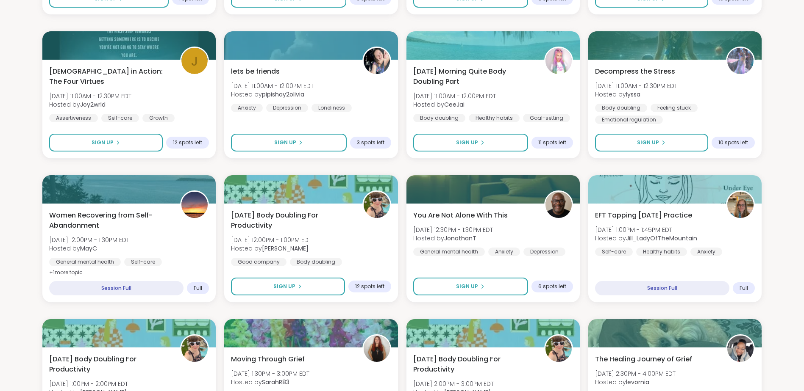 This screenshot has width=804, height=391. Describe the element at coordinates (460, 216) in the screenshot. I see `span: You Are Not Alone With This` at that location.